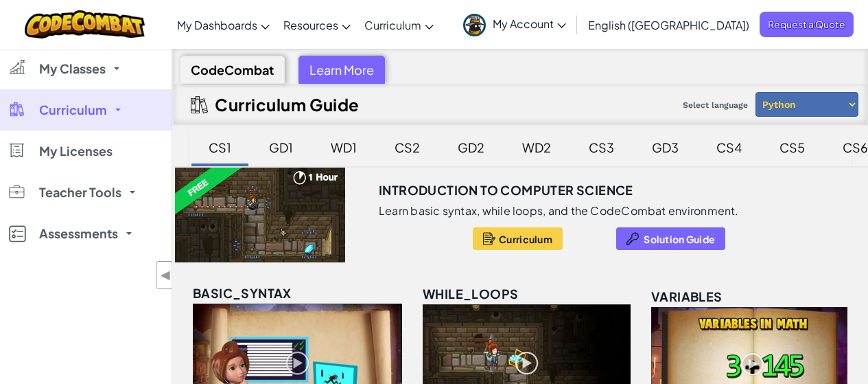 This screenshot has width=868, height=384. Describe the element at coordinates (806, 24) in the screenshot. I see `span: Request a Quote` at that location.